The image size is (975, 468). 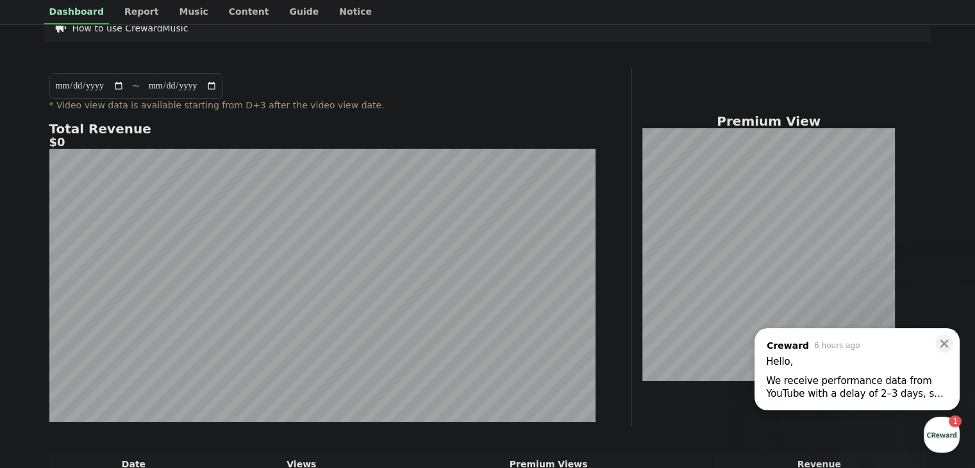 I want to click on h4: Premium View, so click(x=769, y=121).